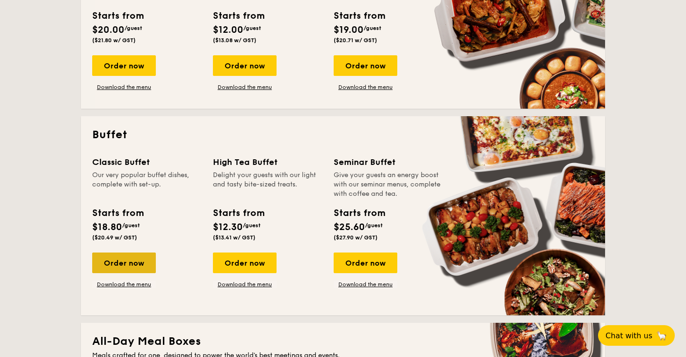  I want to click on span: ($20.49 w/ GST), so click(115, 237).